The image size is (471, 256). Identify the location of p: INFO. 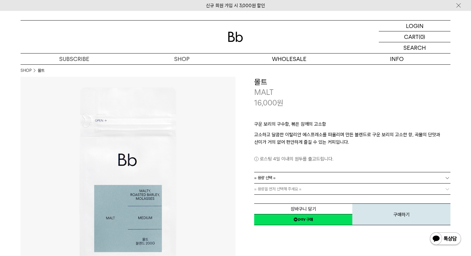
(396, 59).